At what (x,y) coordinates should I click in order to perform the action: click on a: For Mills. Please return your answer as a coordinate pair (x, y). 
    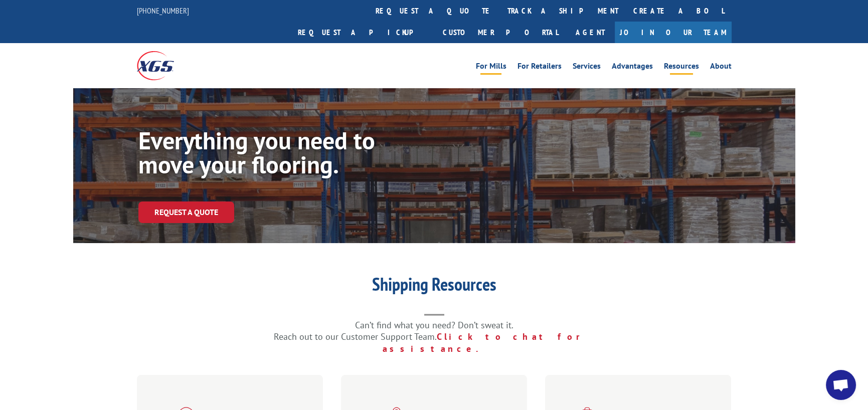
    Looking at the image, I should click on (491, 67).